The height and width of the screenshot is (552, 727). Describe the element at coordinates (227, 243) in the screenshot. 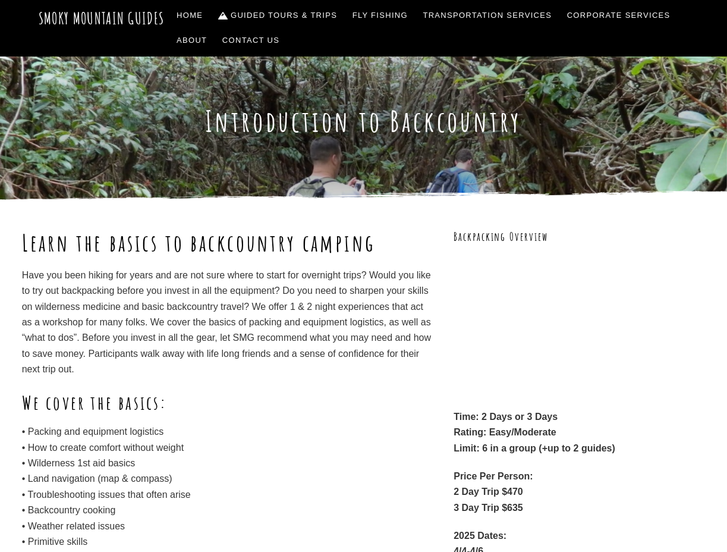

I see `h1: Learn the basics to backcountry camping` at that location.